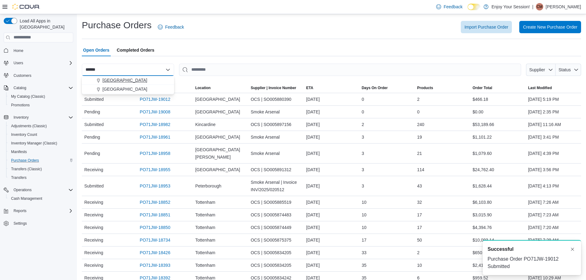  What do you see at coordinates (136, 50) in the screenshot?
I see `span: Completed Orders` at bounding box center [136, 50].